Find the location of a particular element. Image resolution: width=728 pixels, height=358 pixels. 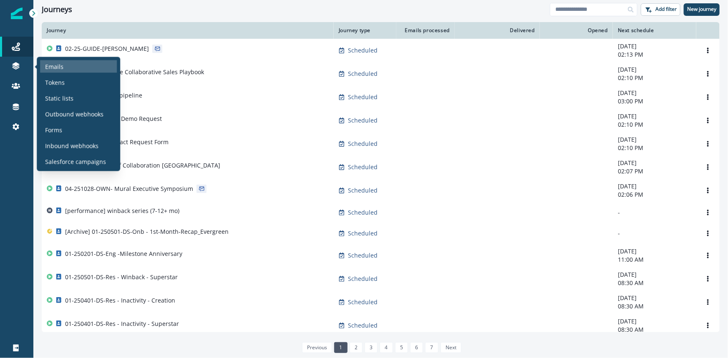

a: [performance] winback series (7-12+ mo)Scheduled--Options is located at coordinates (381, 213).